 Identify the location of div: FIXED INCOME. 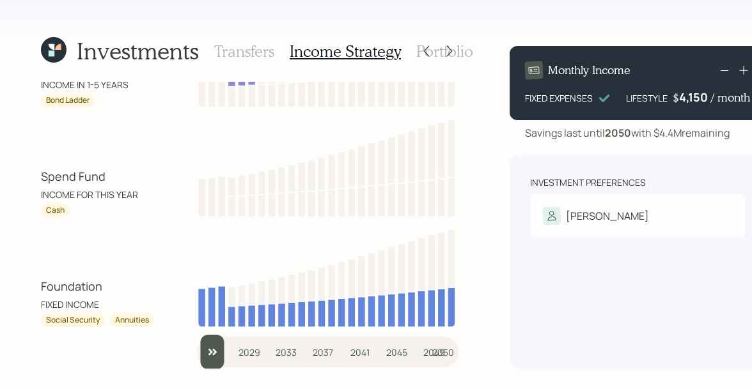
(70, 304).